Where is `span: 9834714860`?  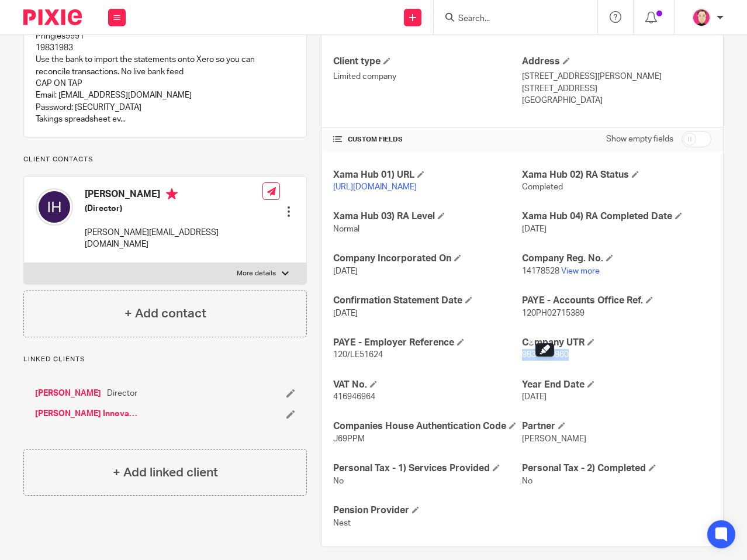
span: 9834714860 is located at coordinates (545, 355).